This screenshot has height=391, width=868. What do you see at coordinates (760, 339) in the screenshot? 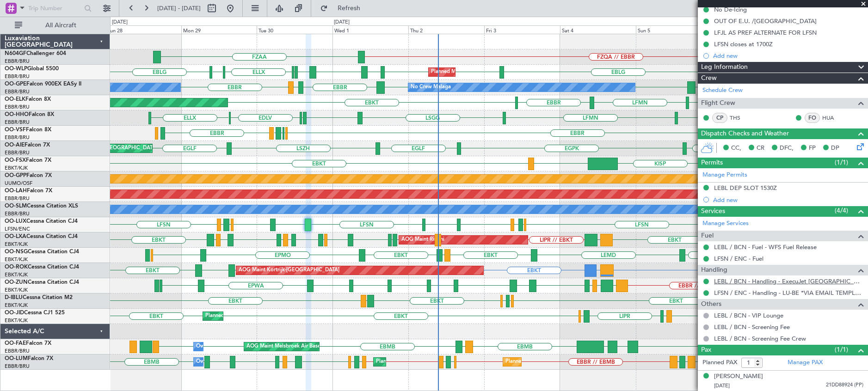
I see `a: LEBL / BCN - Screening Fee Crew` at bounding box center [760, 339].